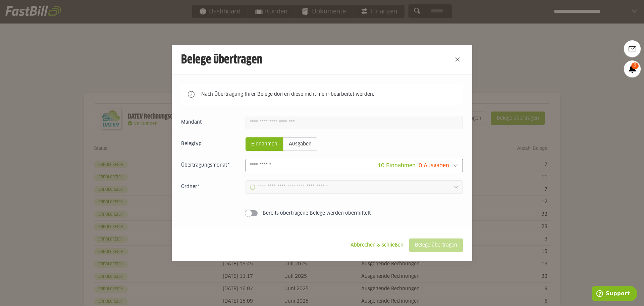  Describe the element at coordinates (635, 66) in the screenshot. I see `span: 6` at that location.